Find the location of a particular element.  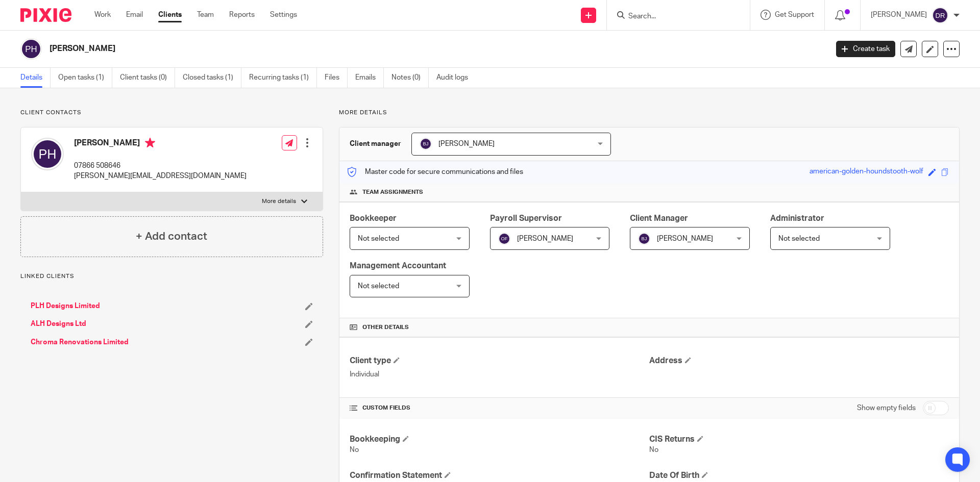

p: Individual is located at coordinates (499, 374).